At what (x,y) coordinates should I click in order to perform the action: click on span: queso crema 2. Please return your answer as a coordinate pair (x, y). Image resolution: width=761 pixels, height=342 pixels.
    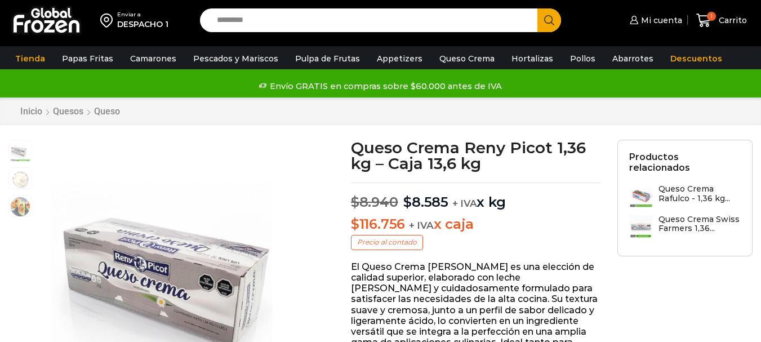
    Looking at the image, I should click on (20, 179).